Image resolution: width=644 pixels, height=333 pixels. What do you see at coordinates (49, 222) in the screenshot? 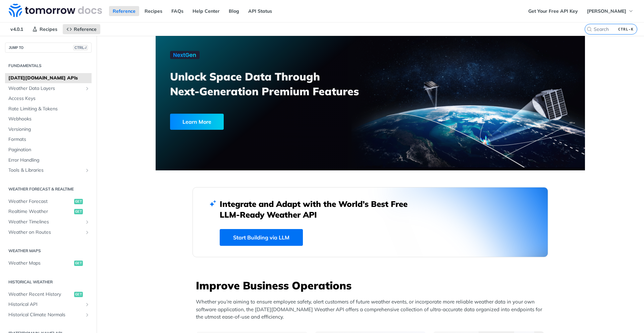
I see `a: Weather TimelinesShow subpages for Weather Timelines` at bounding box center [49, 222].